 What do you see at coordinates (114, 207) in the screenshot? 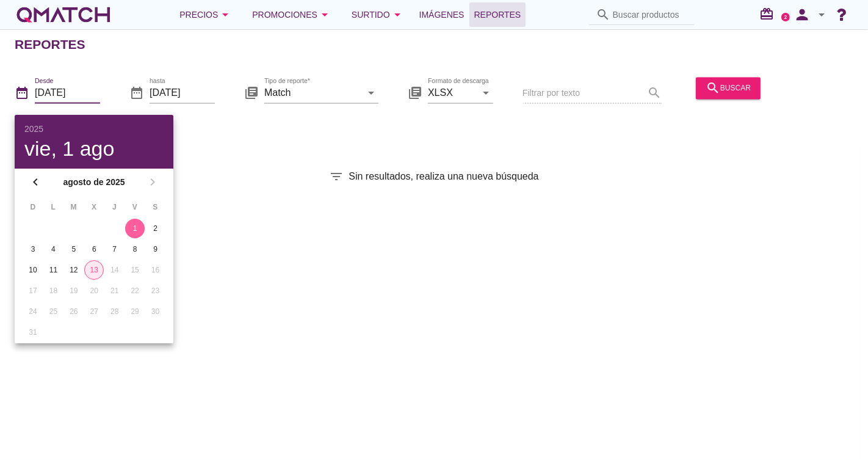
I see `th: J` at bounding box center [114, 207].